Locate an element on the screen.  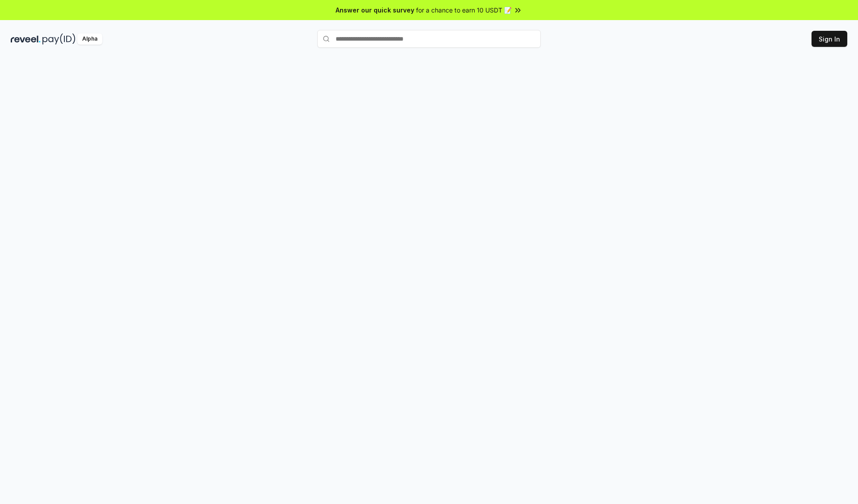
div: Alpha is located at coordinates (90, 39).